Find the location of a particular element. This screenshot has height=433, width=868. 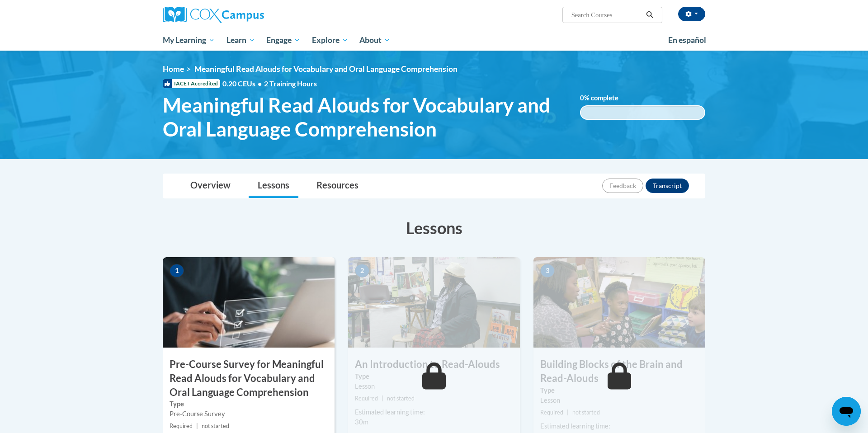

a: About is located at coordinates (375, 40).